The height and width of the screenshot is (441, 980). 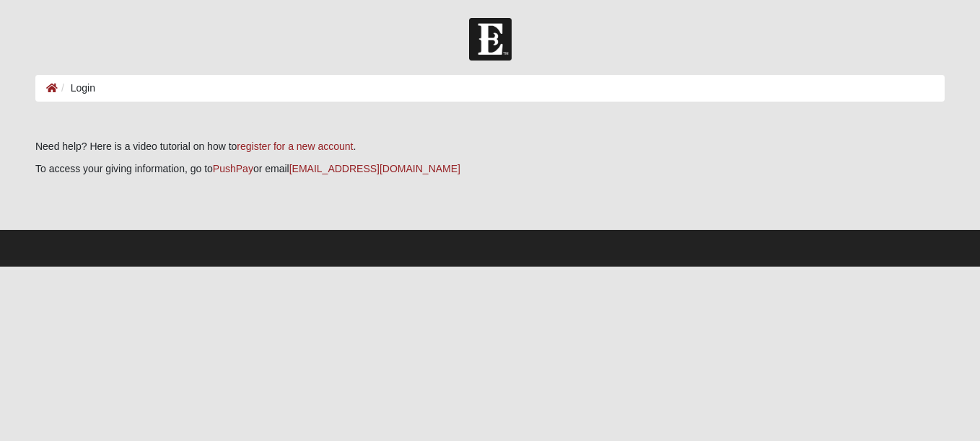 I want to click on a: register for a new account, so click(x=294, y=147).